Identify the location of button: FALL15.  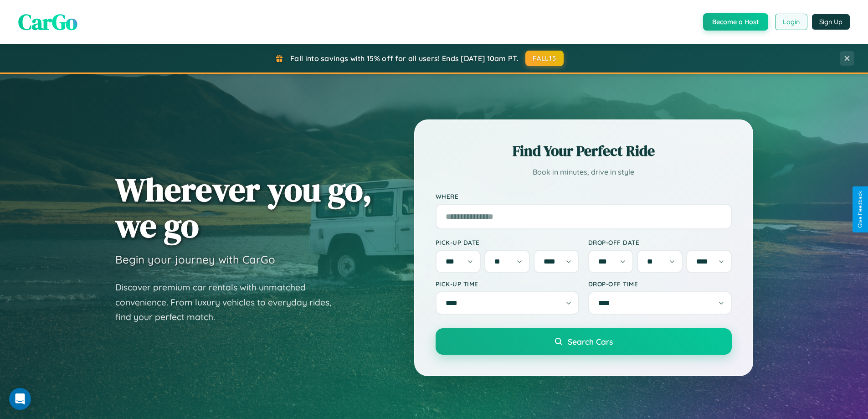
(545, 58).